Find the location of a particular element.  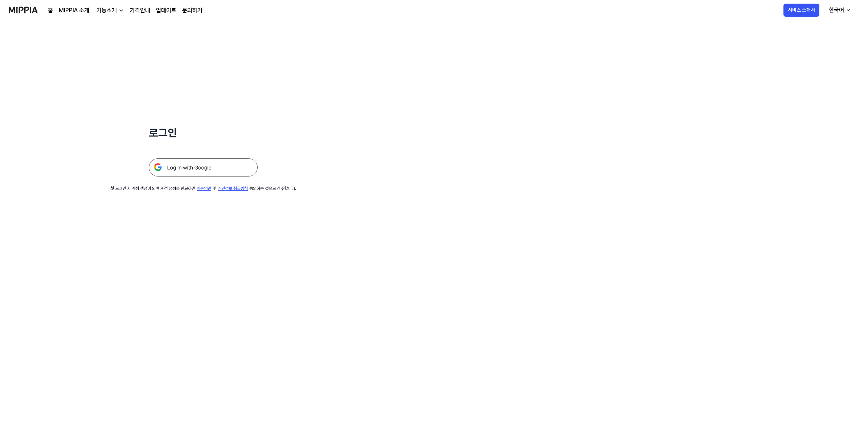

a: 업데이트 is located at coordinates (166, 10).